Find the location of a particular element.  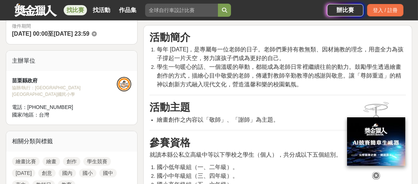

div: 主辦單位 is located at coordinates (72, 61).